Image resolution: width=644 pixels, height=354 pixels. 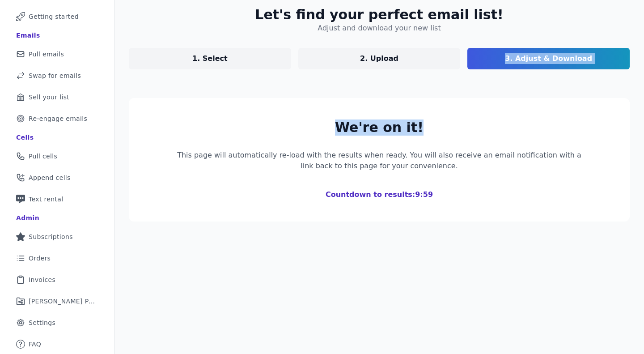 I want to click on div: Cells, so click(x=25, y=137).